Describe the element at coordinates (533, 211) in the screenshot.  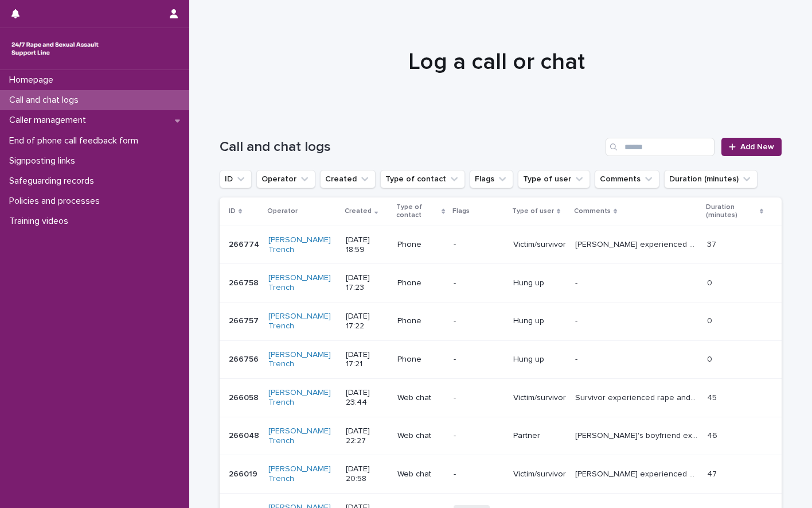
I see `p: Type of user` at that location.